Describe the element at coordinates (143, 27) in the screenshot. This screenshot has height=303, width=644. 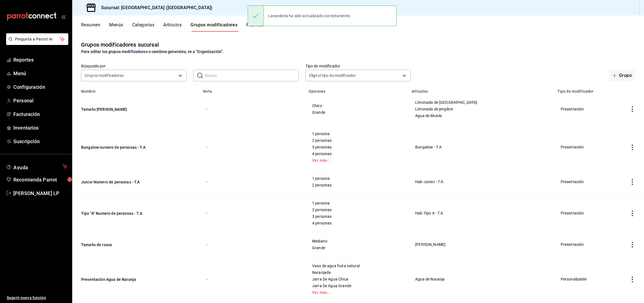
I see `button: Categorías` at that location.